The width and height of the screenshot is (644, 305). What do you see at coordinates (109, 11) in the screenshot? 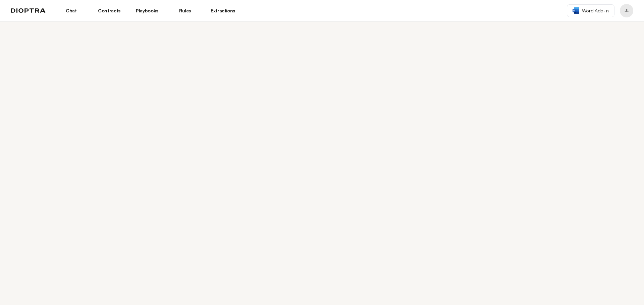
I see `a: Contracts` at bounding box center [109, 11].